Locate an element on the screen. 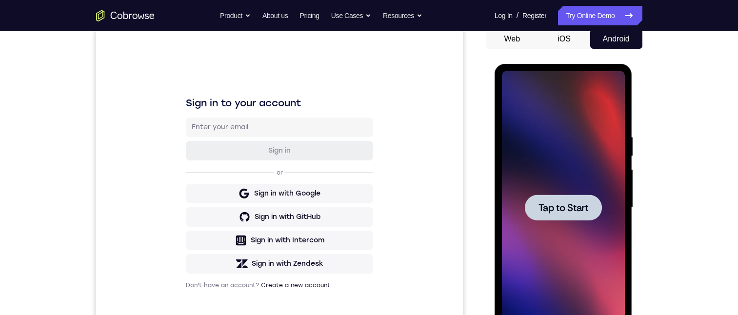  button: iOS is located at coordinates (564, 39).